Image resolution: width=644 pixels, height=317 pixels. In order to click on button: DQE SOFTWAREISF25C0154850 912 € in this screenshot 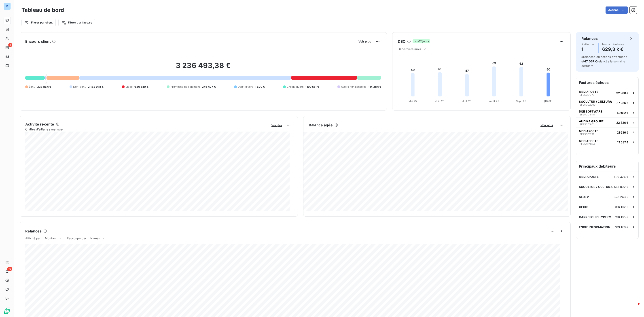, I will do `click(607, 113)`.